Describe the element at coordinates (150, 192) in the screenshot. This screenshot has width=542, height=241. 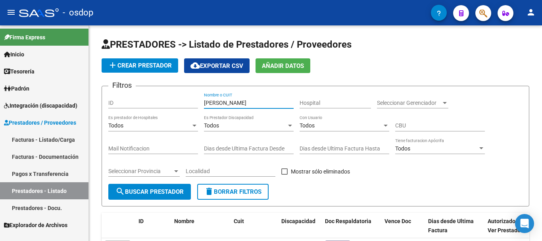
I see `span: Buscar Prestador` at that location.